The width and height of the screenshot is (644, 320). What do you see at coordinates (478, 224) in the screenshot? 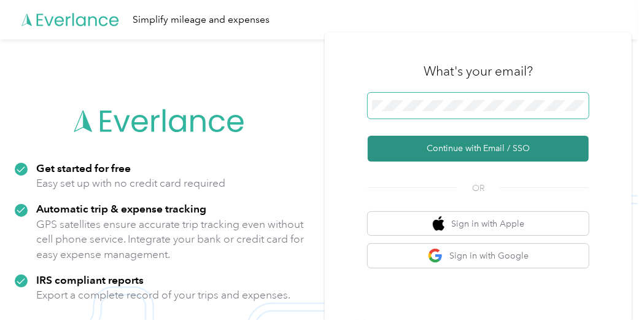
I see `button: apple logoSign in with Apple` at bounding box center [478, 224].